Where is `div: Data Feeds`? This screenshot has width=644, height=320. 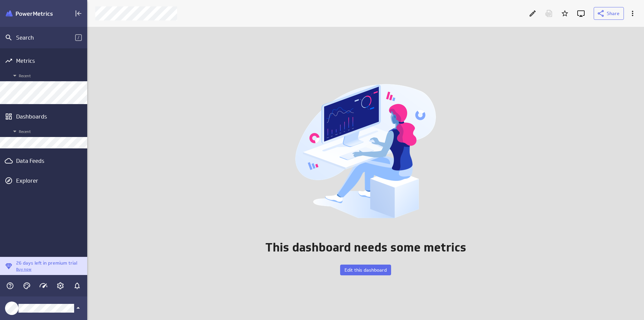
div: Data Feeds is located at coordinates (43, 161).